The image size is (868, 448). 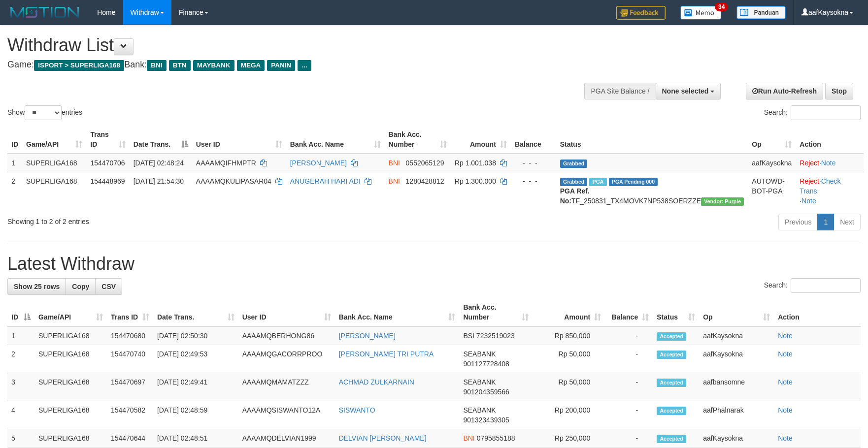 What do you see at coordinates (839, 91) in the screenshot?
I see `a: Stop` at bounding box center [839, 91].